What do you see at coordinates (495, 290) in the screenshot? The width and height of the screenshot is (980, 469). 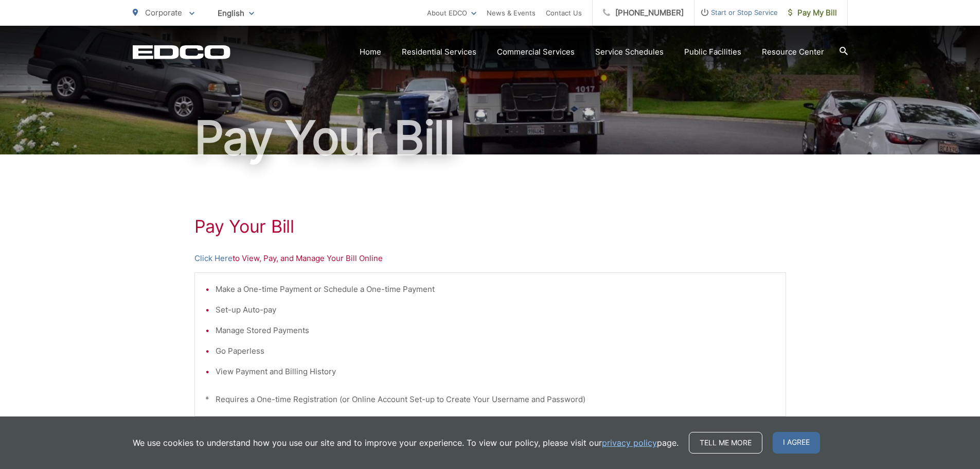 I see `li: Make a One-time Payment or Schedule a One-time Payment` at bounding box center [495, 290].